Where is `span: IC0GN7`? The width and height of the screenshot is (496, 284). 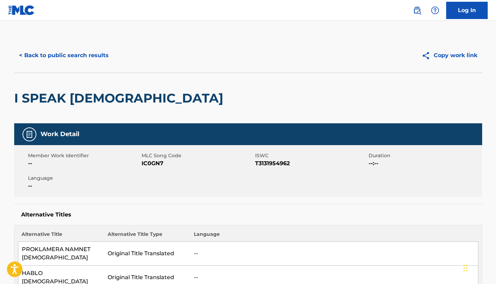 span: IC0GN7 is located at coordinates (197, 163).